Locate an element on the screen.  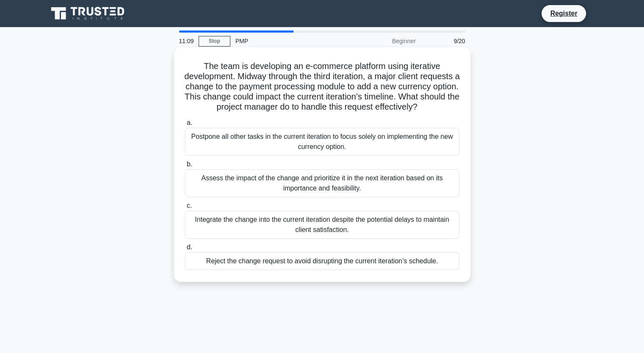
h5: The team is developing an e-commerce platform using iterative development. Midway through the thi... is located at coordinates (322, 87).